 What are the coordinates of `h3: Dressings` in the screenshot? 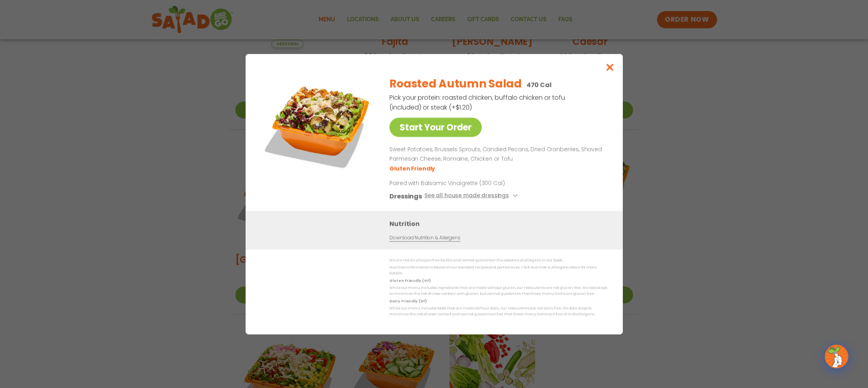 It's located at (405, 195).